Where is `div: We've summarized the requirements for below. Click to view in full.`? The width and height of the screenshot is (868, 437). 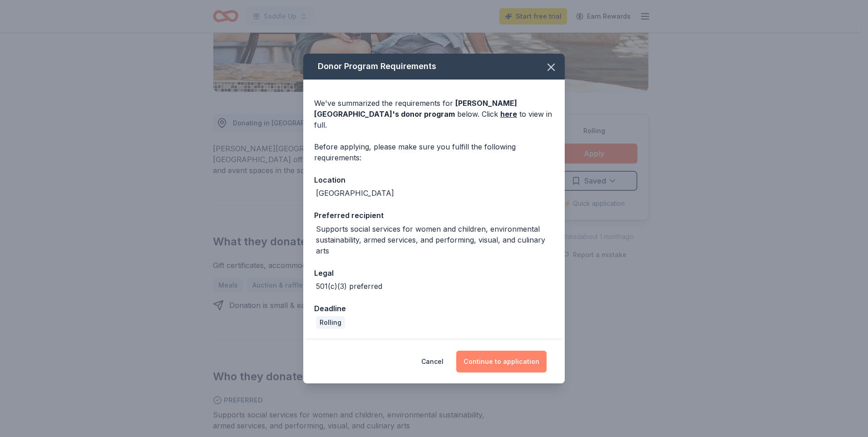
div: We've summarized the requirements for below. Click to view in full. is located at coordinates (434, 114).